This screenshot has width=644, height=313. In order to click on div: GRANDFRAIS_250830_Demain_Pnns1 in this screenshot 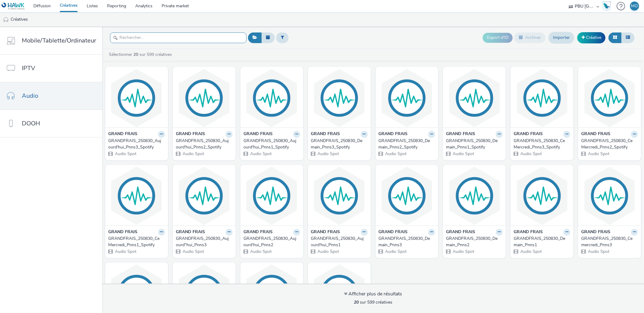, I will do `click(541, 242)`.